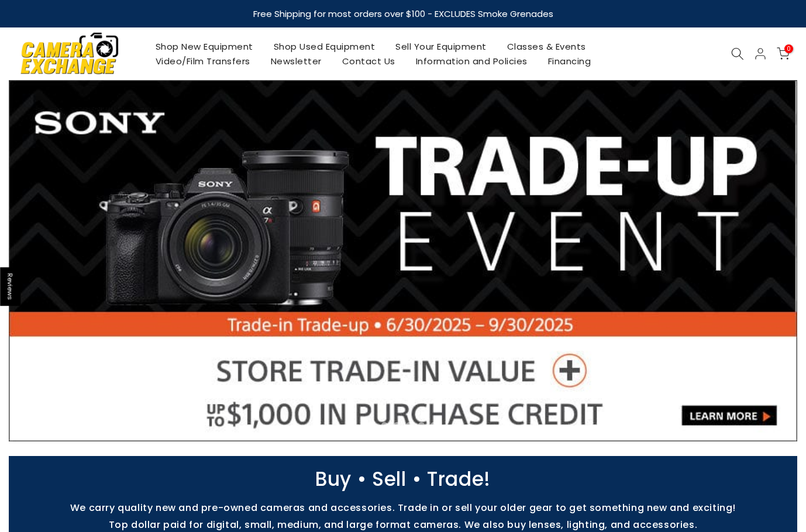 The height and width of the screenshot is (532, 806). Describe the element at coordinates (296, 61) in the screenshot. I see `a: Newsletter` at that location.